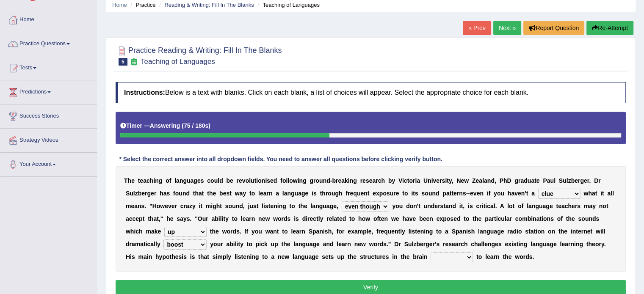  I want to click on b: S, so click(127, 193).